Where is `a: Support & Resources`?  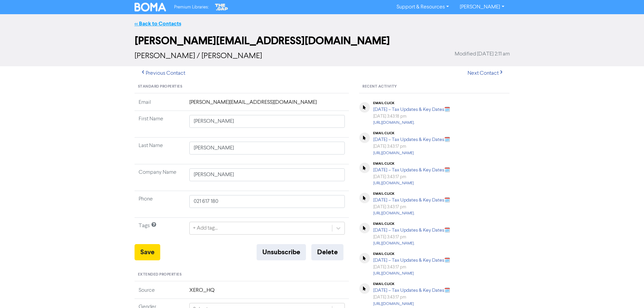 a: Support & Resources is located at coordinates (423, 7).